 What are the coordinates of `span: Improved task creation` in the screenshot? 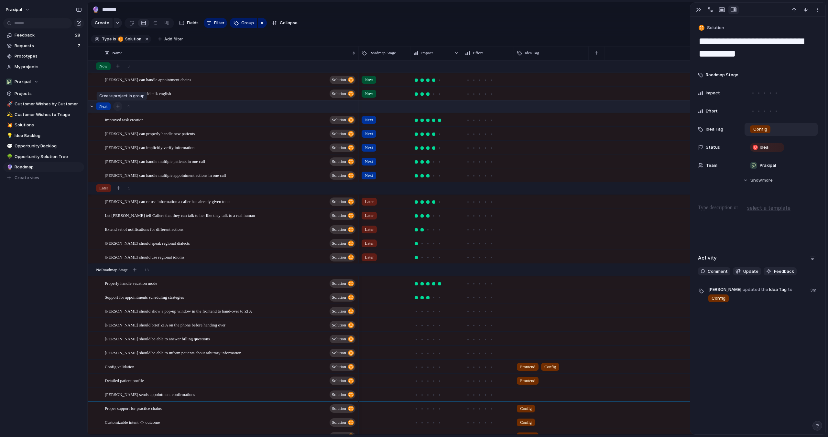 It's located at (124, 119).